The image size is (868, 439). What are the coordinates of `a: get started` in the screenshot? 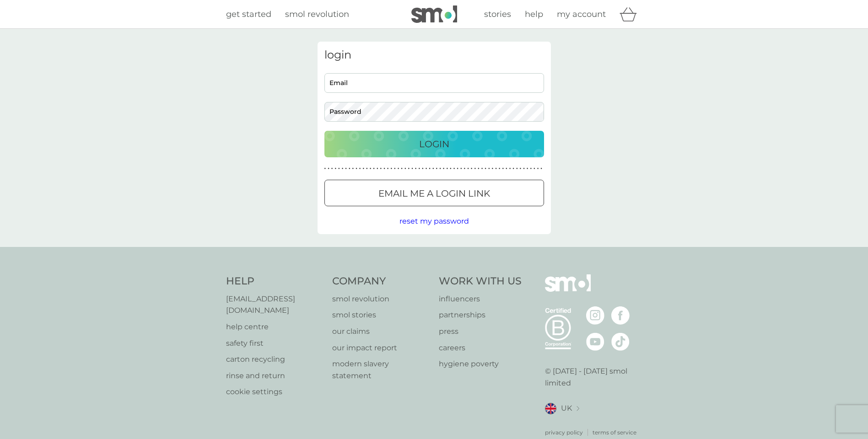 It's located at (249, 14).